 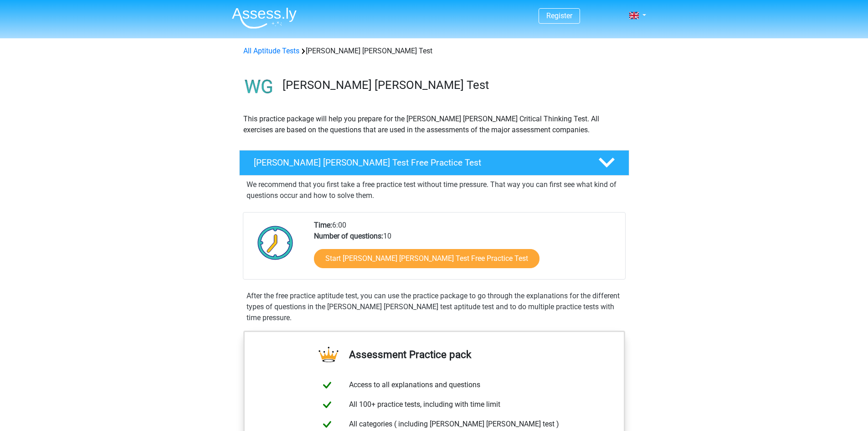 I want to click on b: Number of questions:, so click(x=349, y=235).